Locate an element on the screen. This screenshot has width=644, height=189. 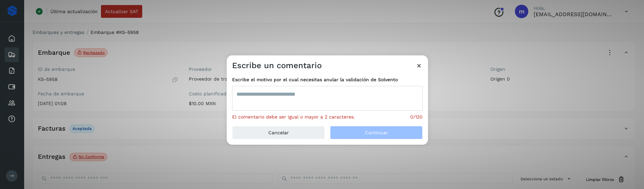
span: 0/120 is located at coordinates (416, 116).